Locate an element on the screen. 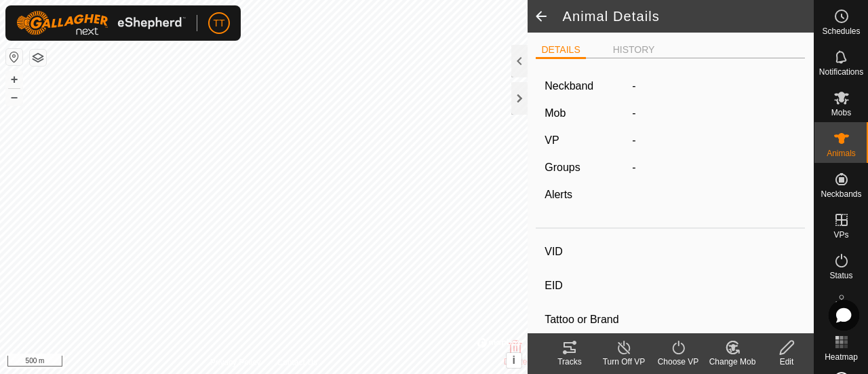 The image size is (868, 374). span: Schedules is located at coordinates (841, 31).